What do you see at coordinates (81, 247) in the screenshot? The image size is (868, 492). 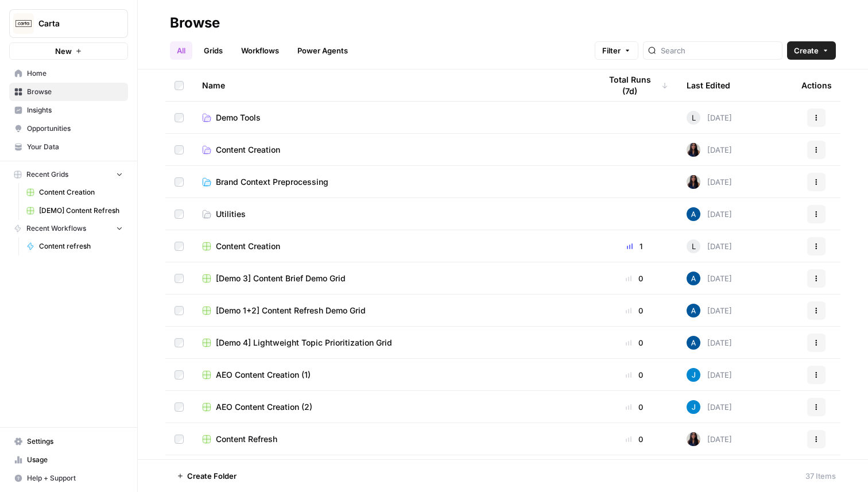 I see `span: Content refresh` at bounding box center [81, 247].